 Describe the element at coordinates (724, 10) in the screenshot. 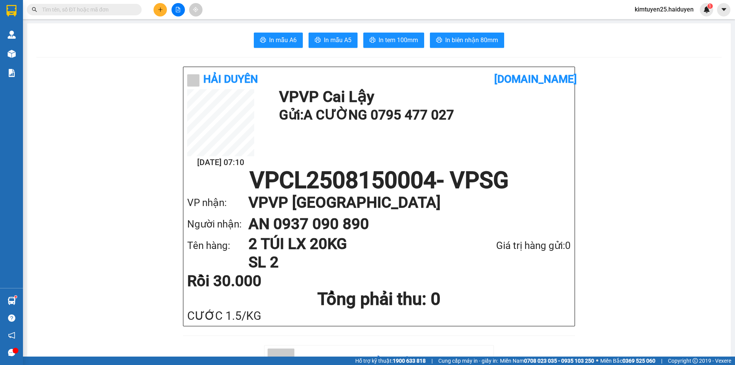

I see `span: caret-down` at that location.